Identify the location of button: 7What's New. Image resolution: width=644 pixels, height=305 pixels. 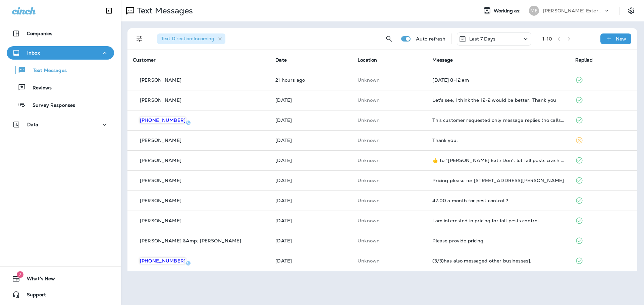
(61, 279).